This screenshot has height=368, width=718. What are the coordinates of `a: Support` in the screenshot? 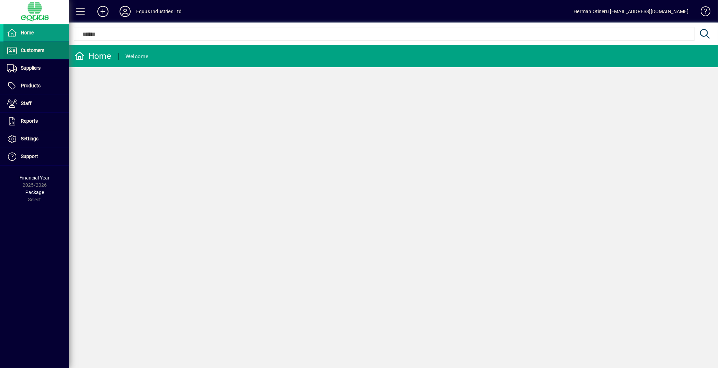 It's located at (36, 157).